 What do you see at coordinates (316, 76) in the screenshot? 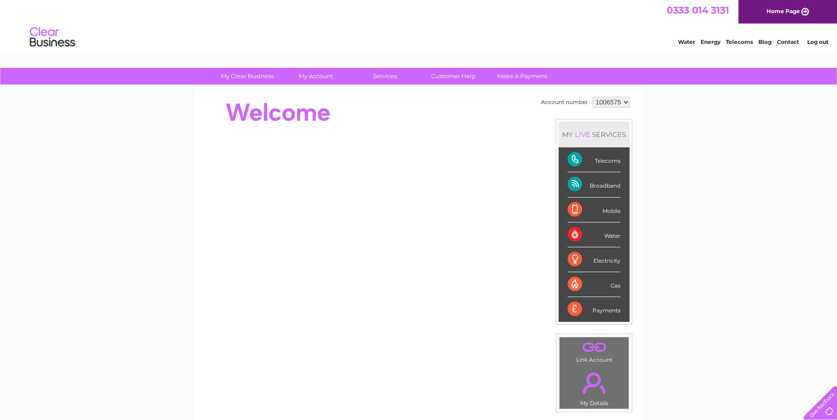
I see `a: My Account` at bounding box center [316, 76].